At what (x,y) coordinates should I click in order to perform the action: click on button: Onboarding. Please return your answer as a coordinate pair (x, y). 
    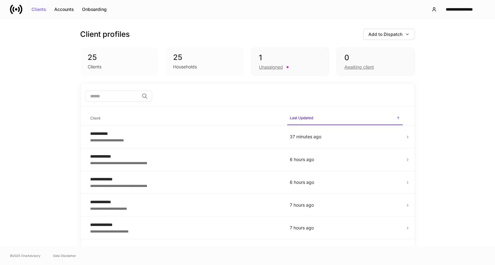
    Looking at the image, I should click on (94, 9).